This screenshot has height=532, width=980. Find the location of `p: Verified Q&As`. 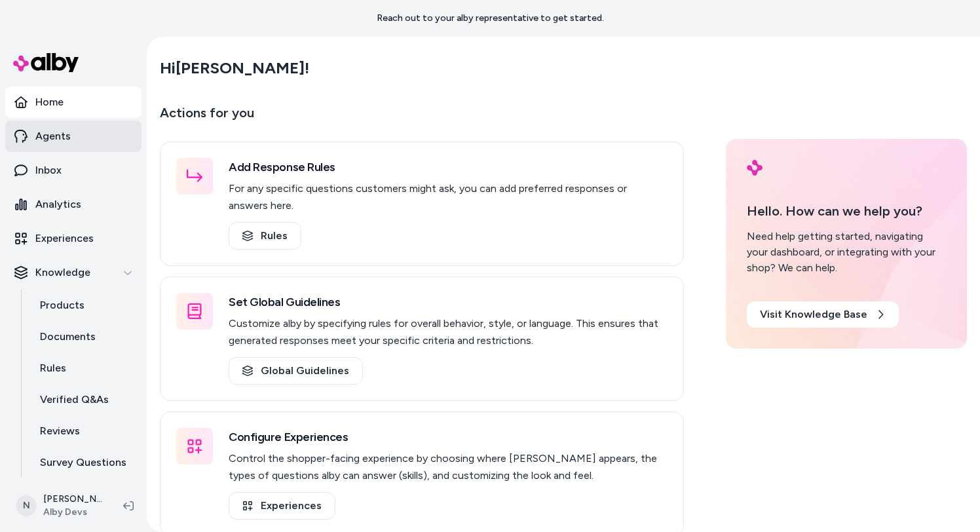

p: Verified Q&As is located at coordinates (74, 400).